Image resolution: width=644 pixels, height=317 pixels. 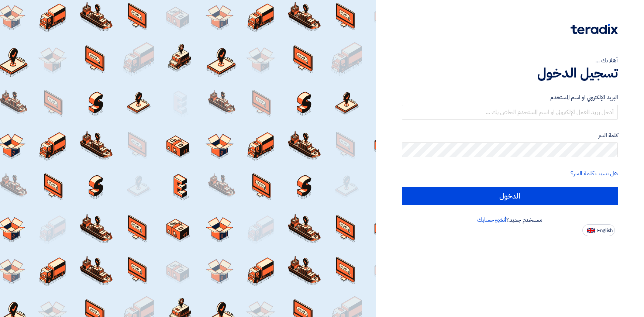 I want to click on a: أنشئ حسابك, so click(x=492, y=221).